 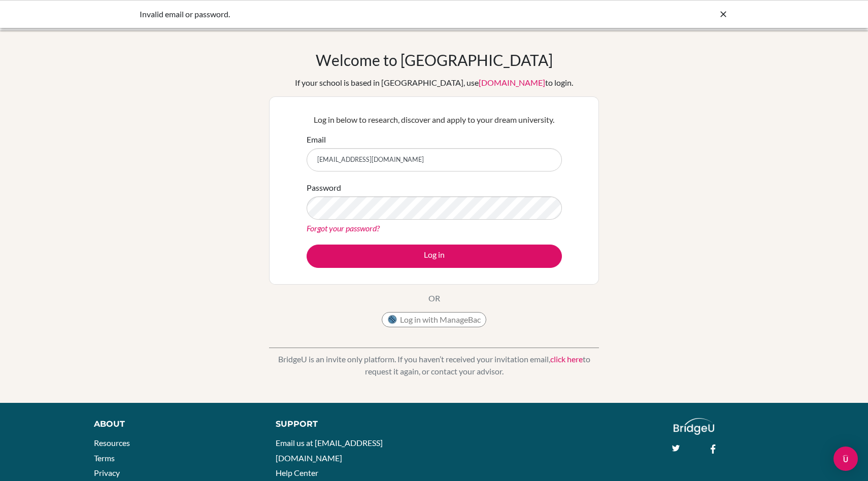 What do you see at coordinates (317, 140) in the screenshot?
I see `label: Email` at bounding box center [317, 140].